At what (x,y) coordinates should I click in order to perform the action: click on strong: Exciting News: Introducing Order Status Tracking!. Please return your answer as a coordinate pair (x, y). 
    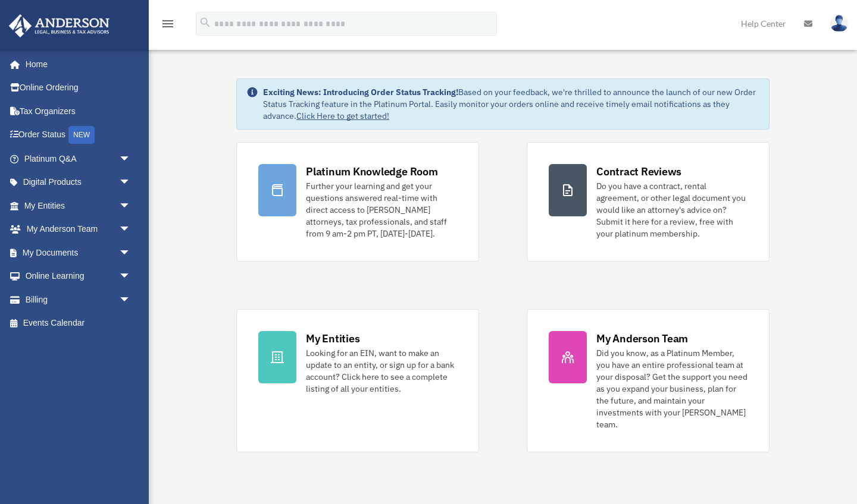
    Looking at the image, I should click on (361, 92).